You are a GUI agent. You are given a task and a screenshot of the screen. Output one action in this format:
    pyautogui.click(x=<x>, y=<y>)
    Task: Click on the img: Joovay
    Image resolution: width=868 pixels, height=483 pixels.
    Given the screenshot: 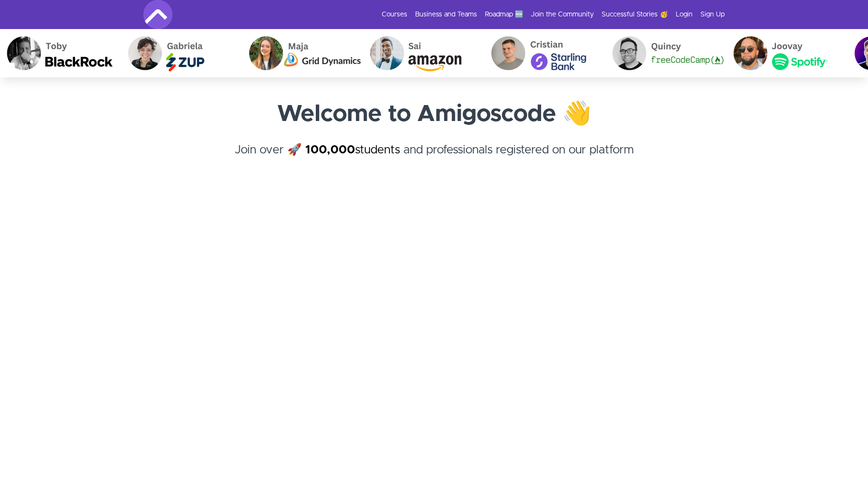 What is the action you would take?
    pyautogui.click(x=787, y=53)
    